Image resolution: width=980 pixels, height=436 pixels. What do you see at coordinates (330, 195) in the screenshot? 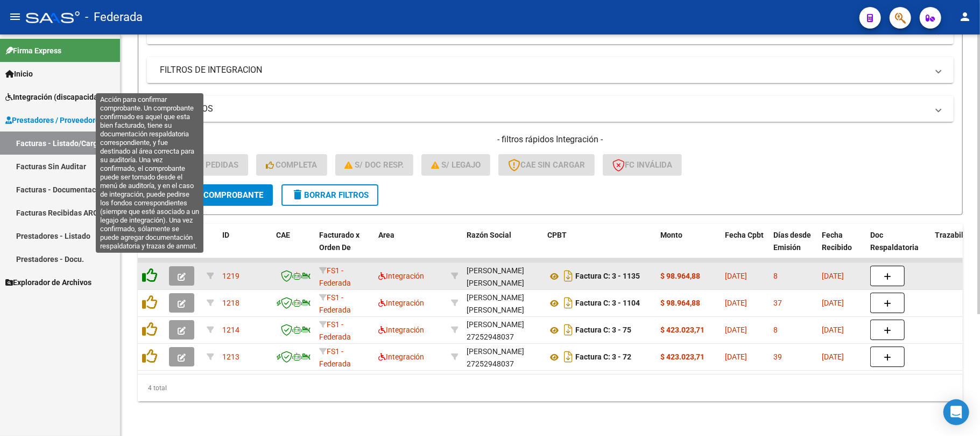
I see `span: Borrar Filtros` at bounding box center [330, 195].